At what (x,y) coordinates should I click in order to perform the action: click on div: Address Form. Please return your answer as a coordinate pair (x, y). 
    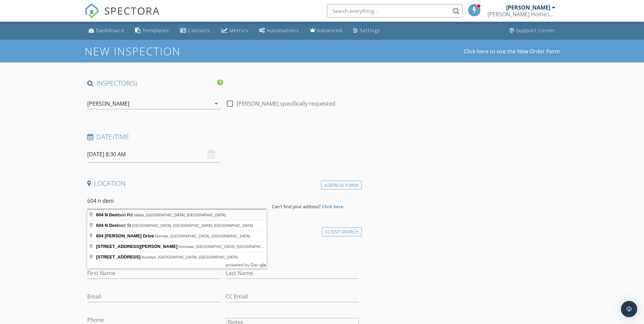
    Looking at the image, I should click on (341, 185).